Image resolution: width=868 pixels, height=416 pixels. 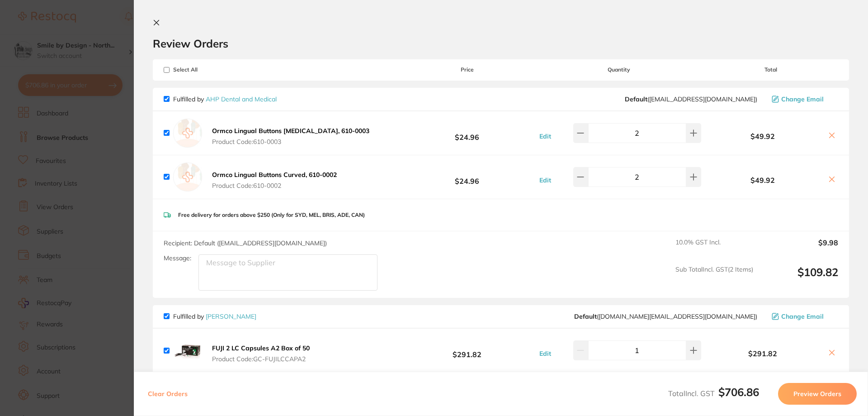 I want to click on span: Sub Total Incl. GST ( 2 Items), so click(x=715, y=277).